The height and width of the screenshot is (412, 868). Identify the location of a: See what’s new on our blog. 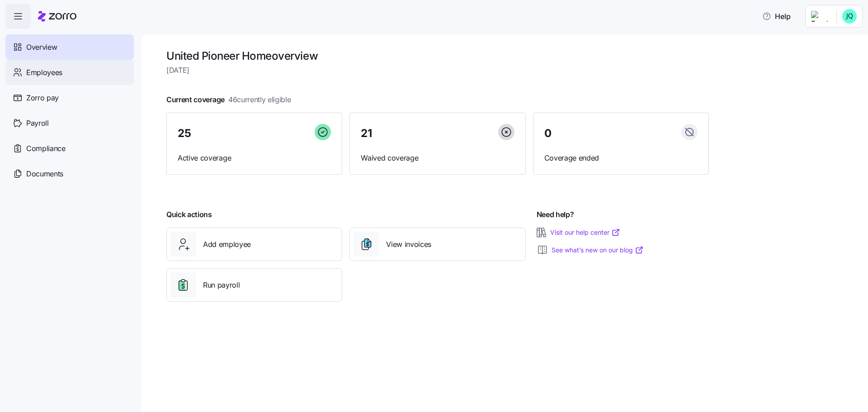
(597, 250).